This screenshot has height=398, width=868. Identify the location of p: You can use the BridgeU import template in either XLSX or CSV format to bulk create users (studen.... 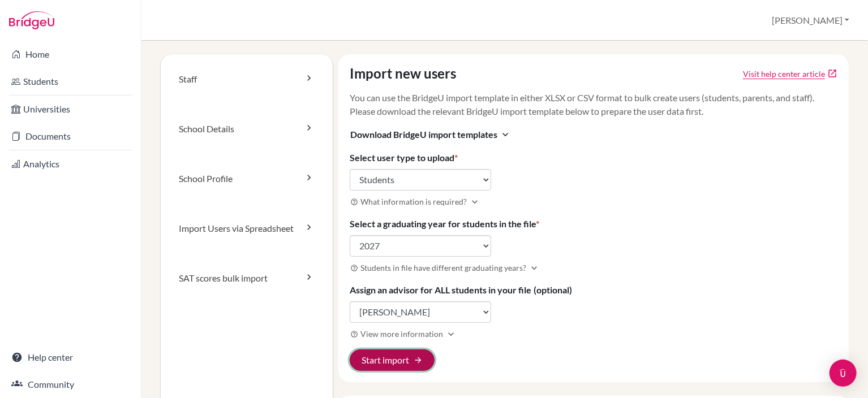
(594, 105).